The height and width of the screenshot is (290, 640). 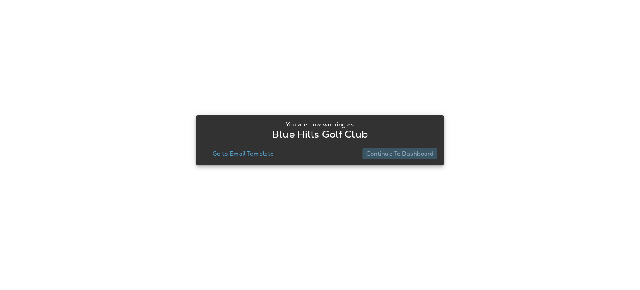 What do you see at coordinates (243, 153) in the screenshot?
I see `button: Go to Email Template` at bounding box center [243, 153].